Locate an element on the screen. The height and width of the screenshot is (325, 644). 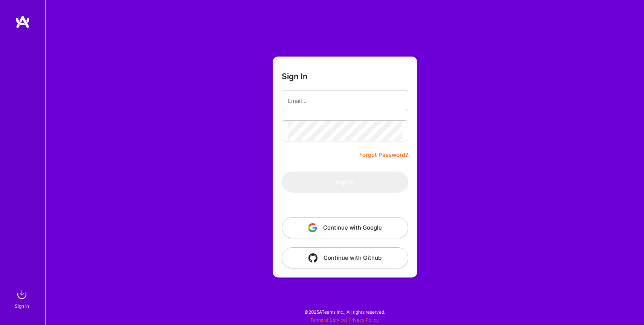
div: © 2025 ATeams Inc., All rights reserved. is located at coordinates (344, 311).